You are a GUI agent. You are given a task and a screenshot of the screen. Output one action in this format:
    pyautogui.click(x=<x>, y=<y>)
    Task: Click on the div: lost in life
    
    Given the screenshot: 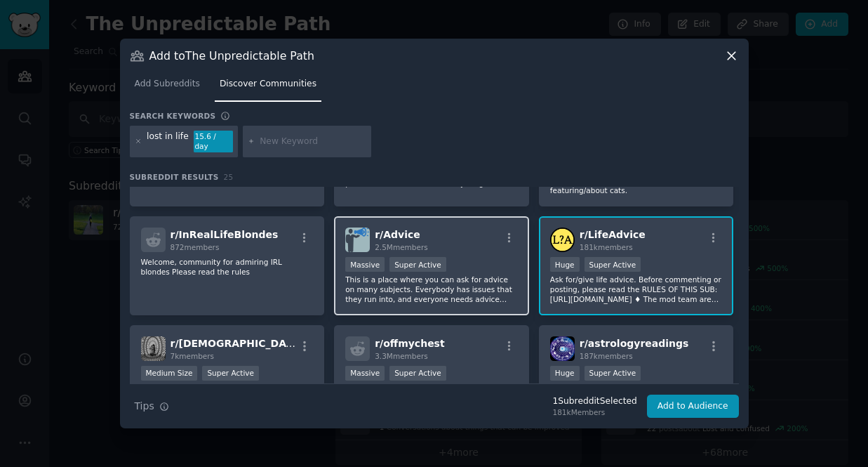 What is the action you would take?
    pyautogui.click(x=167, y=142)
    